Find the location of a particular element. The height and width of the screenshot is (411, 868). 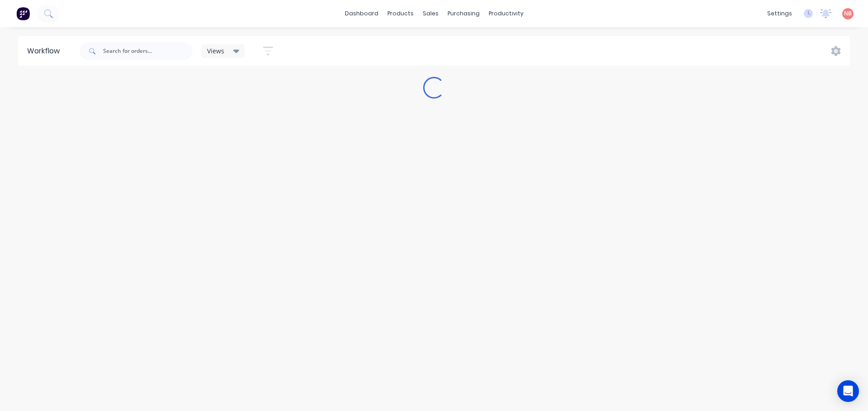

div: Workflow is located at coordinates (46, 51).